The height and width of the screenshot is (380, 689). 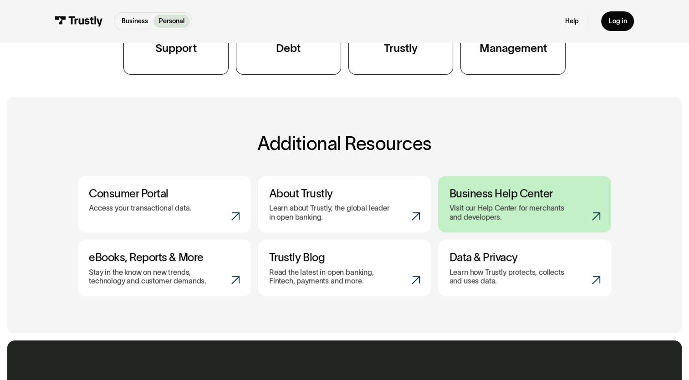 What do you see at coordinates (135, 21) in the screenshot?
I see `a: Business` at bounding box center [135, 21].